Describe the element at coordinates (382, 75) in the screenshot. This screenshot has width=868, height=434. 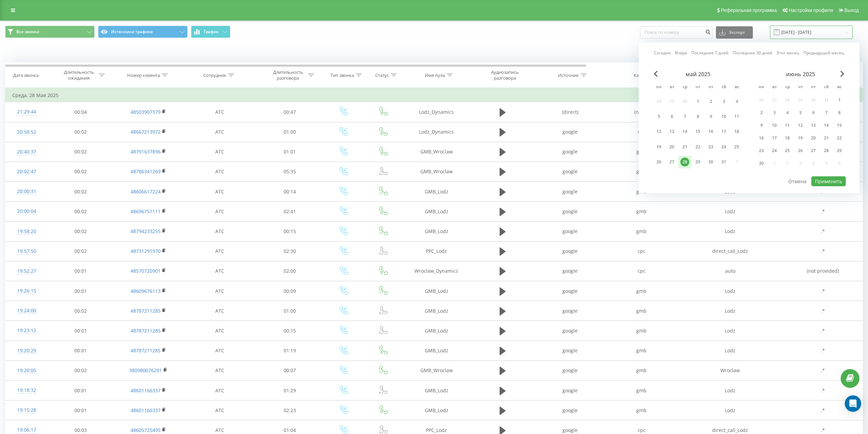
I see `div: Статус` at that location.